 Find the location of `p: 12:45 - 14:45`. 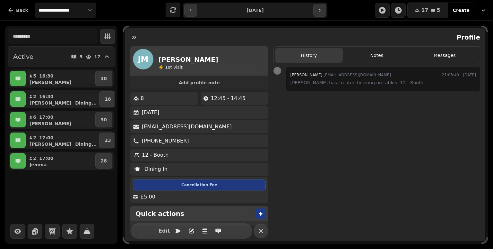

p: 12:45 - 14:45 is located at coordinates (228, 98).